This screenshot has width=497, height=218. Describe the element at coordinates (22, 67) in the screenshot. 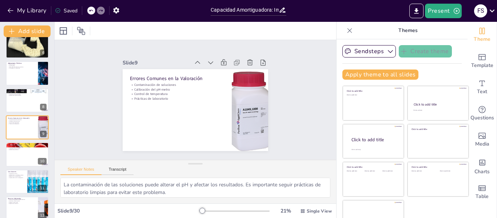

I see `p: Desarrollo de productos químicos` at that location.